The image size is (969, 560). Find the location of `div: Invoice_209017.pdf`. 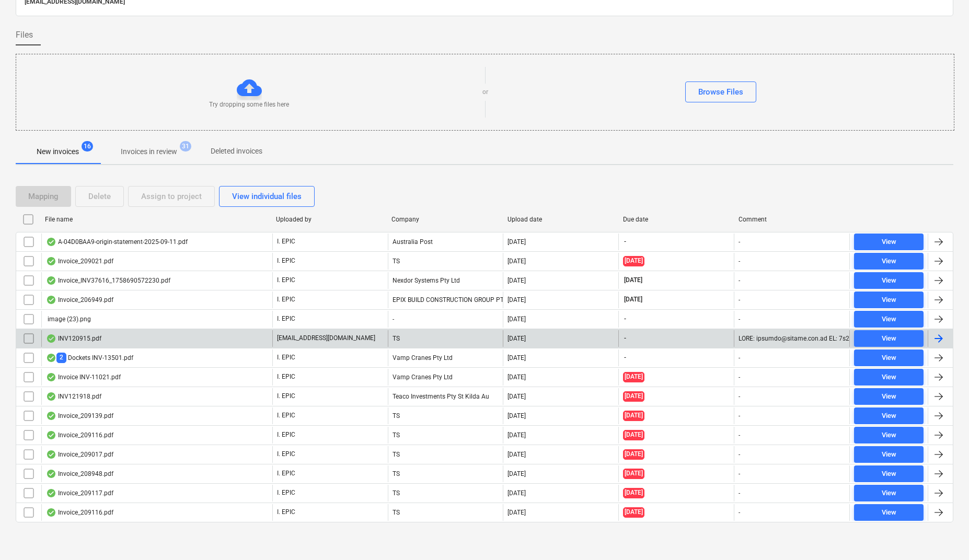

div: Invoice_209017.pdf is located at coordinates (79, 455).